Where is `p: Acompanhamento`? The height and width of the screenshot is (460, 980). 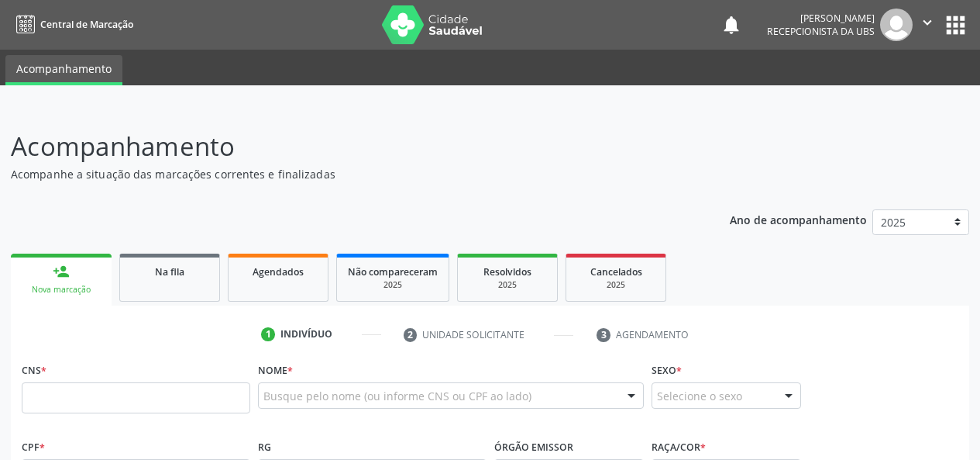
p: Acompanhamento is located at coordinates (346, 146).